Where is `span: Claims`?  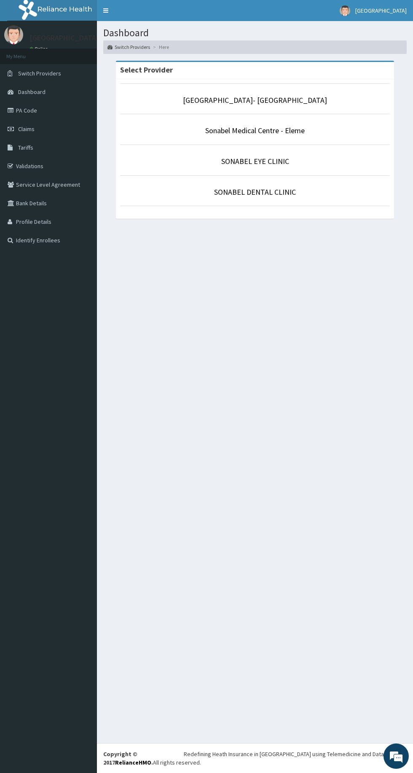
span: Claims is located at coordinates (26, 129).